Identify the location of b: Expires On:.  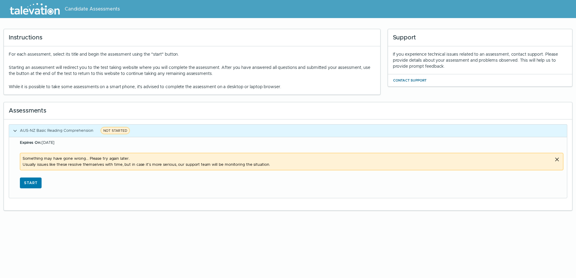
(31, 142).